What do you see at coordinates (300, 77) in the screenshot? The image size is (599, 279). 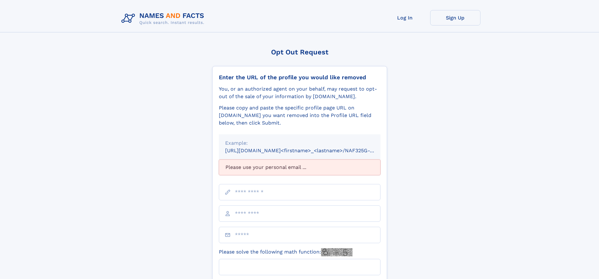 I see `div: Enter the URL of the profile you would like removed` at bounding box center [300, 77].